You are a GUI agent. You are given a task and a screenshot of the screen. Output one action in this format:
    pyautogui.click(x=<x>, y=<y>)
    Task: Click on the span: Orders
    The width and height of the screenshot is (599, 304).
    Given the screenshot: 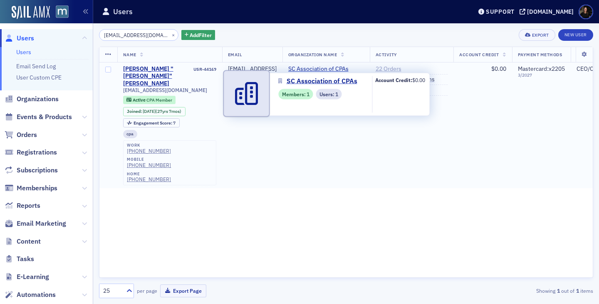 What is the action you would take?
    pyautogui.click(x=27, y=135)
    